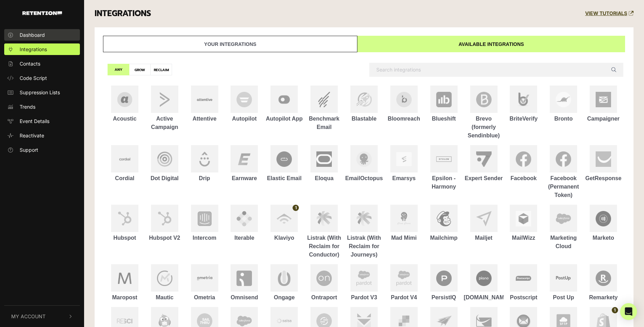 Image resolution: width=644 pixels, height=327 pixels. Describe the element at coordinates (42, 49) in the screenshot. I see `a: Integrations` at that location.